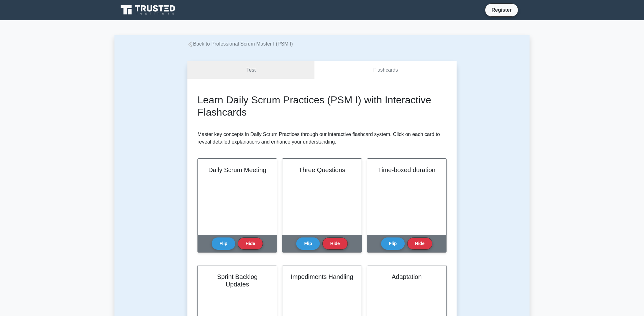 The image size is (644, 316). What do you see at coordinates (251, 70) in the screenshot?
I see `a: Test` at bounding box center [251, 70].